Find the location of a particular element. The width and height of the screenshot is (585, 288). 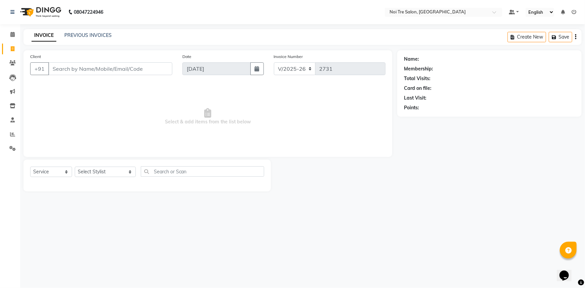

button: Save is located at coordinates (561, 37).